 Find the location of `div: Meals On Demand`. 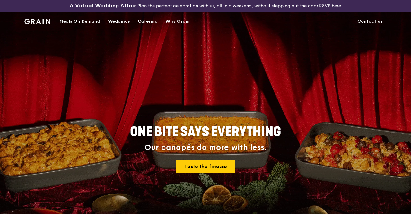

div: Meals On Demand is located at coordinates (80, 21).